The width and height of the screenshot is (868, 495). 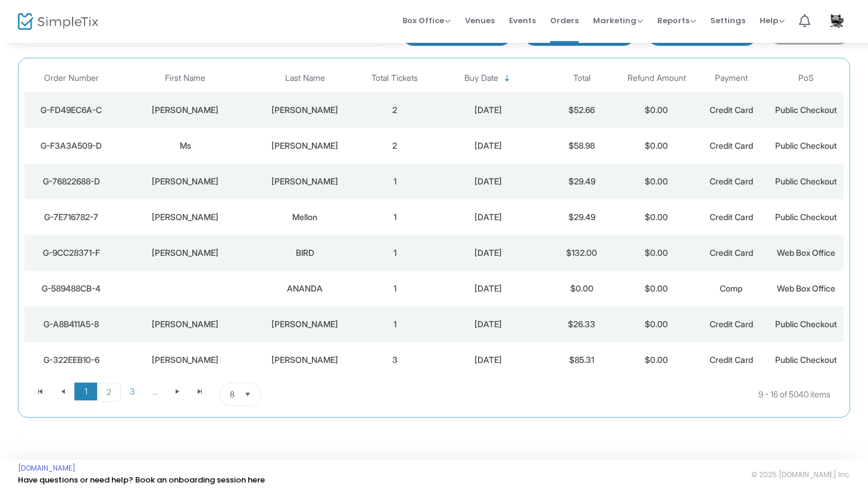 What do you see at coordinates (426, 20) in the screenshot?
I see `span: Box Office` at bounding box center [426, 20].